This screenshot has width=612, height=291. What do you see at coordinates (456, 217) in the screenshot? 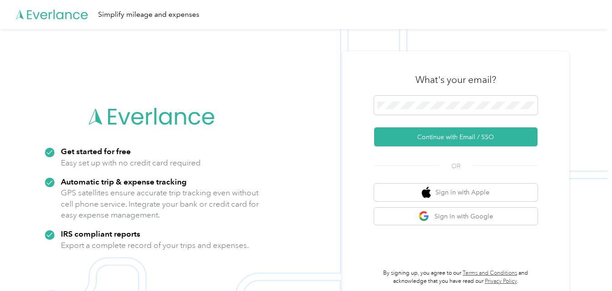
I see `button: google logoSign in with Google` at bounding box center [456, 217].